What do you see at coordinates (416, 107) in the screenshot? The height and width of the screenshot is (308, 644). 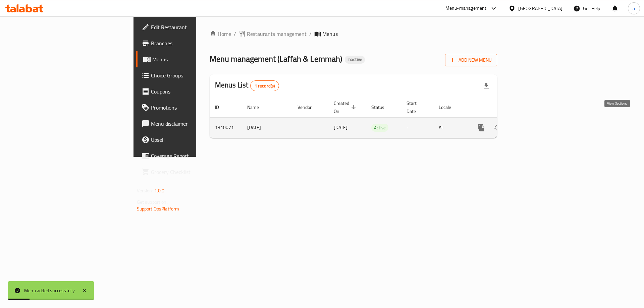 I see `span: Start Date` at bounding box center [416, 107].